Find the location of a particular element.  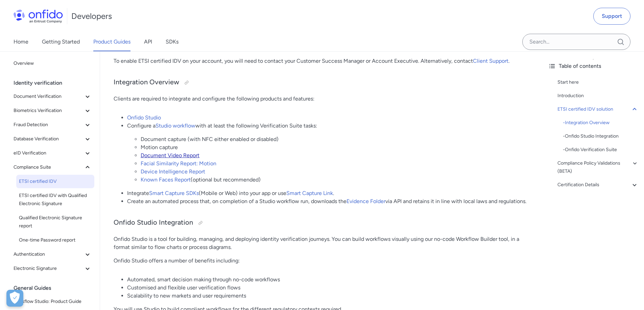

span: Compliance Suite is located at coordinates (49, 168).